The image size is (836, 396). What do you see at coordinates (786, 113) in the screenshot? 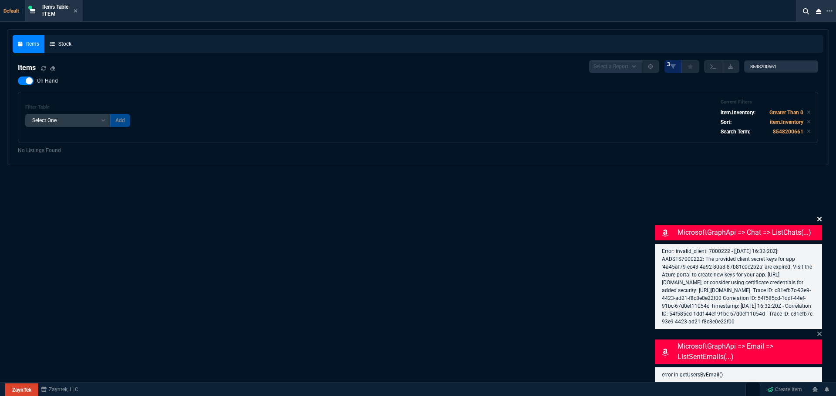
I see `code: Greater Than 0` at bounding box center [786, 113].